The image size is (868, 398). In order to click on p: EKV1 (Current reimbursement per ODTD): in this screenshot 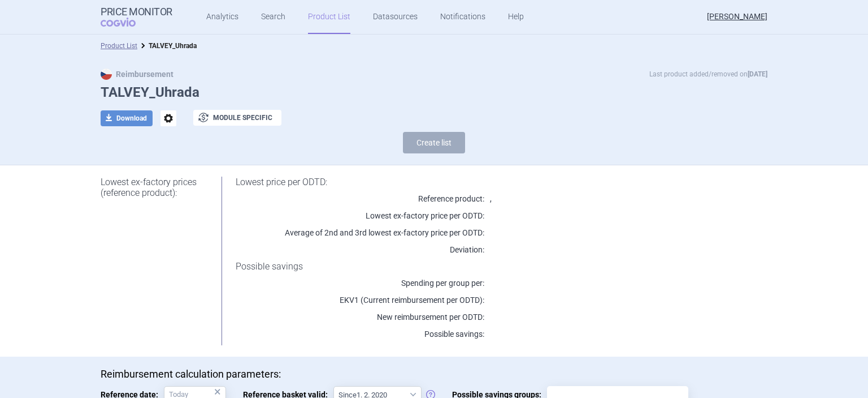, I will do `click(360, 300)`.